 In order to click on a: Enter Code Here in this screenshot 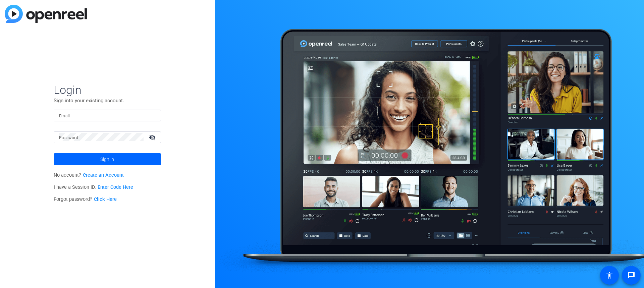, I will do `click(115, 187)`.